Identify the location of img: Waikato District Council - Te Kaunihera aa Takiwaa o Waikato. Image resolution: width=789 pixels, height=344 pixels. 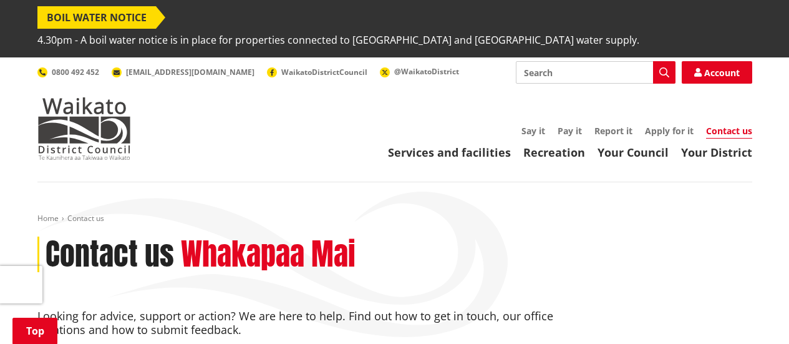
(84, 128).